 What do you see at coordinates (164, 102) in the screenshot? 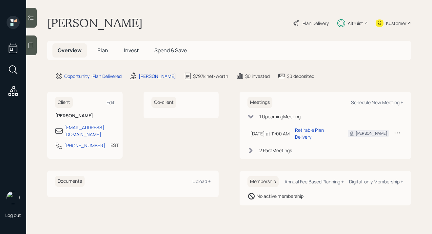
I see `h6: Co-client` at bounding box center [164, 102].